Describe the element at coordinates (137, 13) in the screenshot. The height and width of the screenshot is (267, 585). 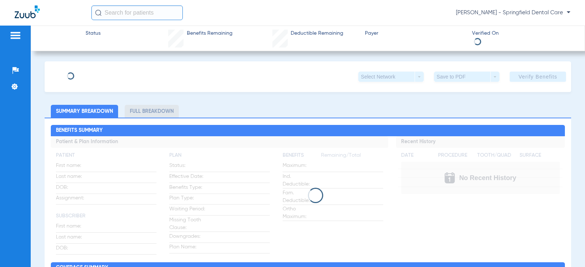
I see `input: Search for patients` at that location.